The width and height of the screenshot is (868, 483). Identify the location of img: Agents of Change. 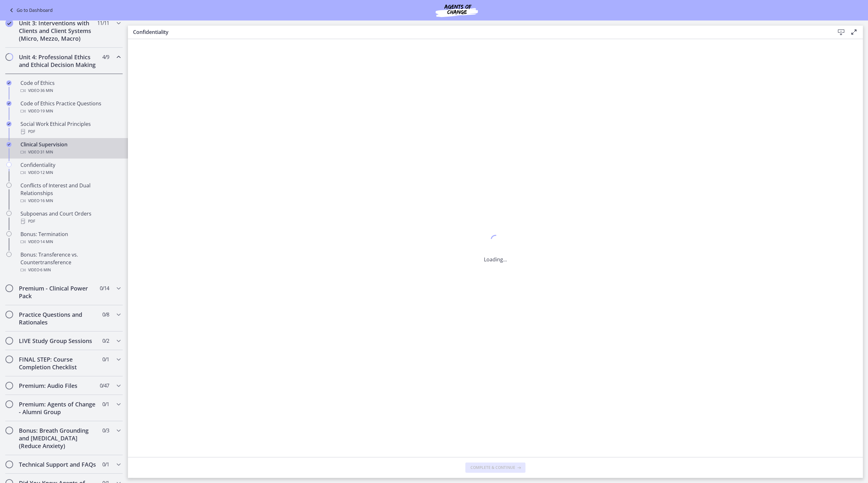
(457, 10).